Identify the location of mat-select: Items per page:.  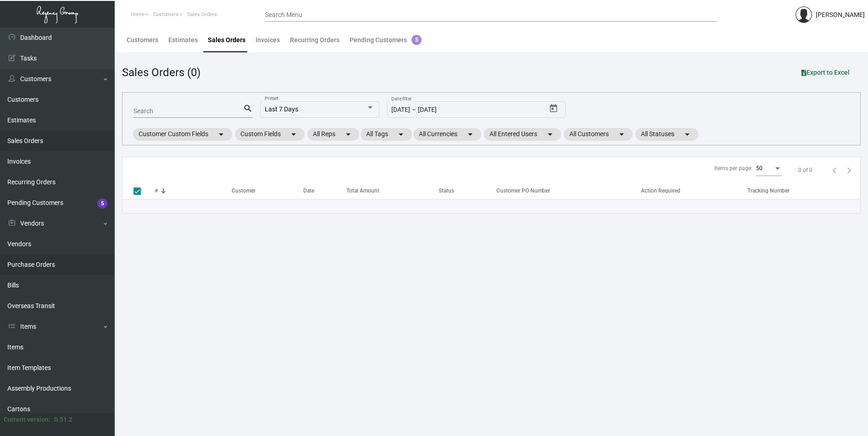
(769, 169).